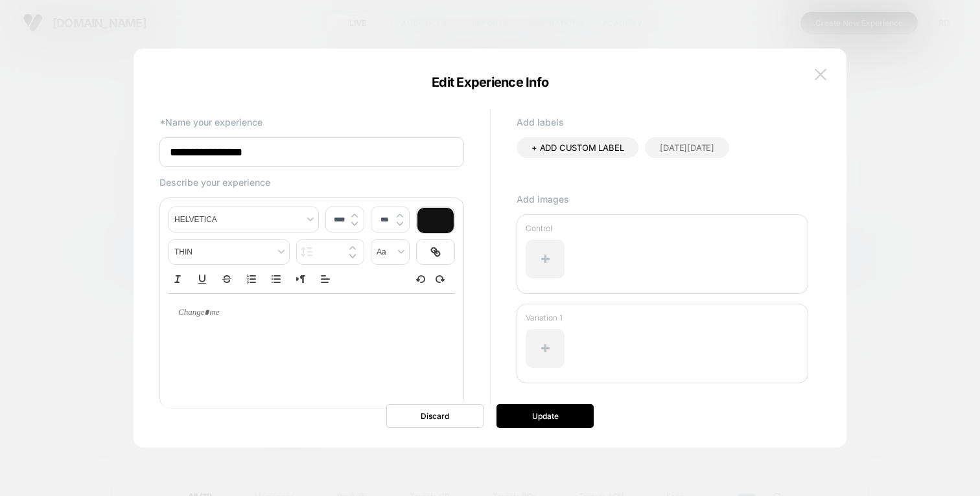 This screenshot has width=980, height=496. What do you see at coordinates (663, 199) in the screenshot?
I see `p: Add images` at bounding box center [663, 199].